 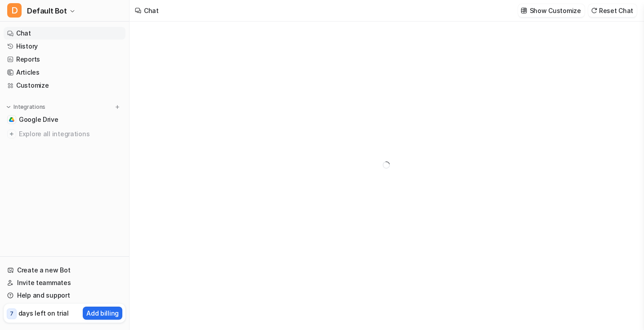 What do you see at coordinates (11, 134) in the screenshot?
I see `img: explore all integrations` at bounding box center [11, 134].